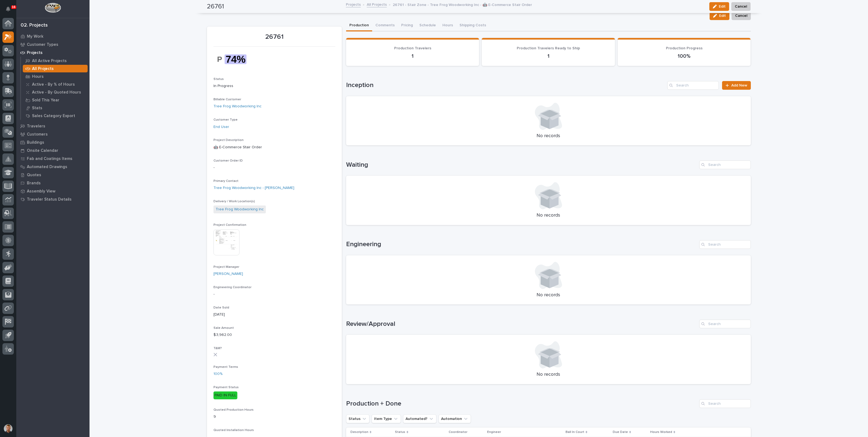 The width and height of the screenshot is (868, 437). What do you see at coordinates (684, 48) in the screenshot?
I see `span: Production Progress` at bounding box center [684, 48].